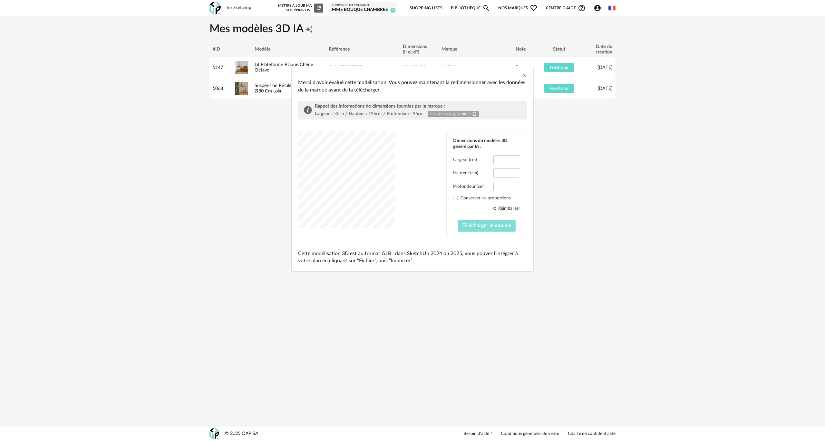 This screenshot has height=441, width=825. I want to click on button: Close, so click(524, 76).